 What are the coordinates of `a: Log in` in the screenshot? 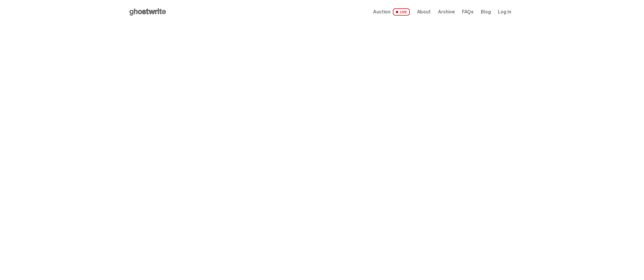 It's located at (505, 12).